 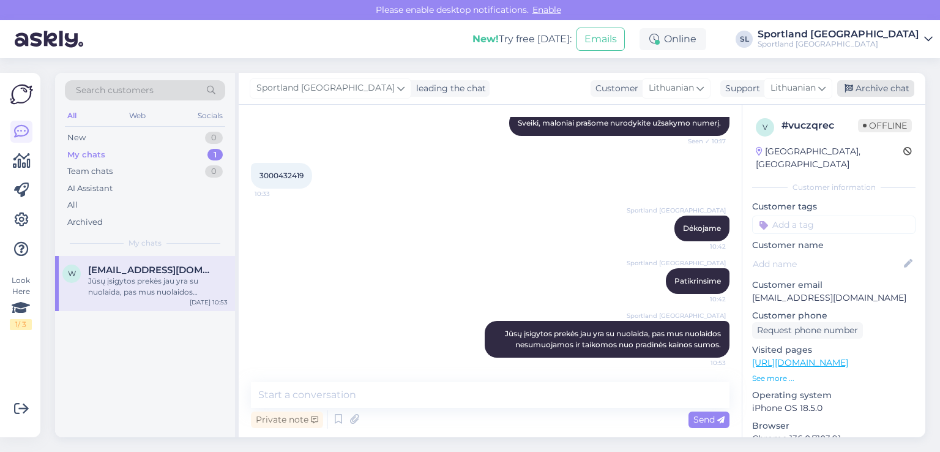 I want to click on div: Jūsų įsigytos prekės jau yra su nuolaida, pas mus nuolaidos nesumuojamos ir taikomos nuo pradinės..., so click(x=158, y=286).